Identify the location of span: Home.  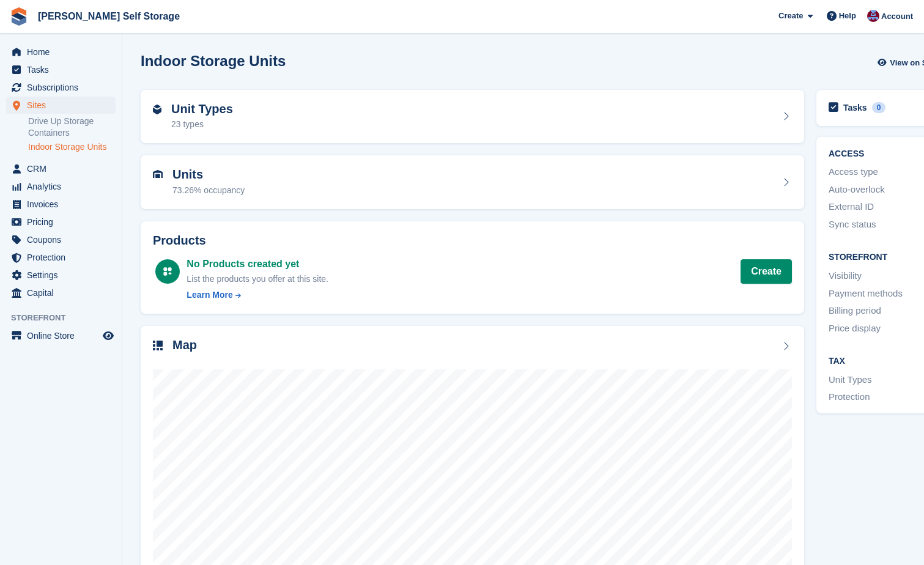
(64, 52).